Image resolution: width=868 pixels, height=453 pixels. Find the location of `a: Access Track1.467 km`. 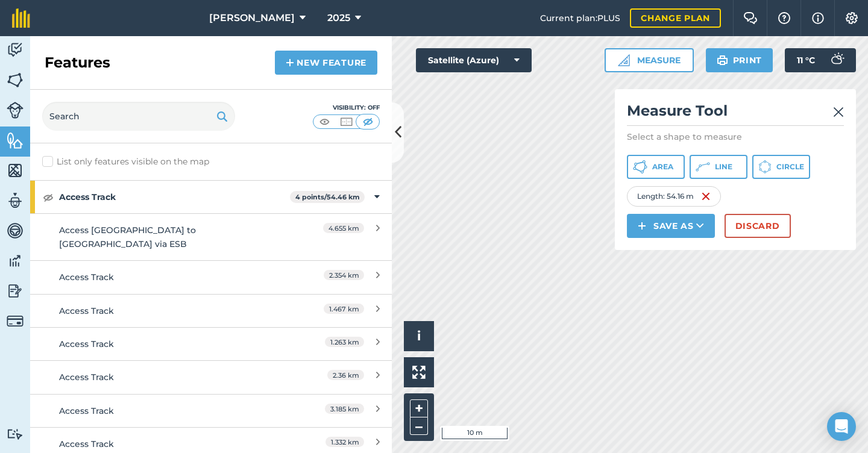

a: Access Track1.467 km is located at coordinates (211, 310).